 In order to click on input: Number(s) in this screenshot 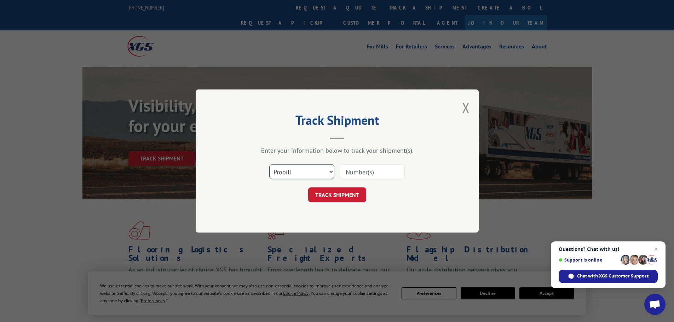, I will do `click(372, 172)`.